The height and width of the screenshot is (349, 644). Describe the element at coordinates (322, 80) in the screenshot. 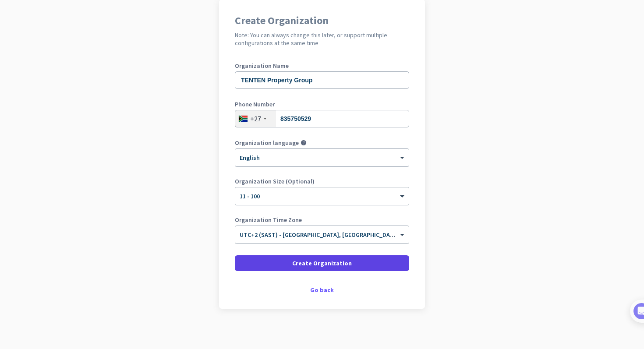

I see `input: What is the name of your organization?` at that location.